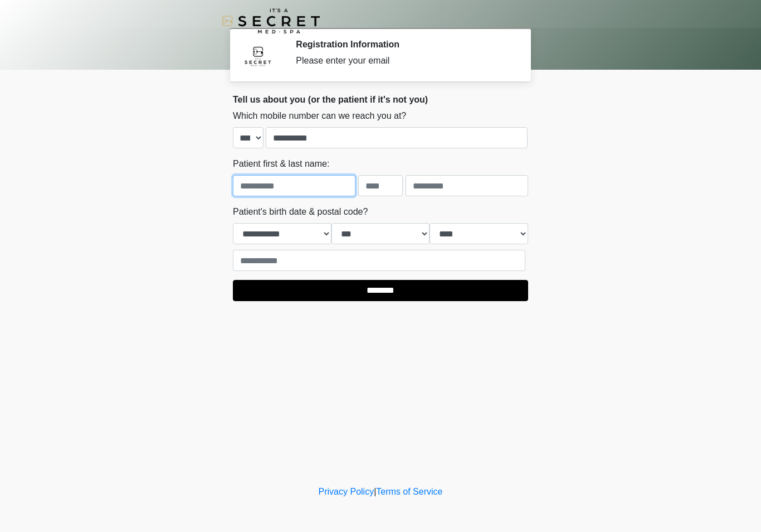  What do you see at coordinates (404, 61) in the screenshot?
I see `div: Please enter your email` at bounding box center [404, 61].